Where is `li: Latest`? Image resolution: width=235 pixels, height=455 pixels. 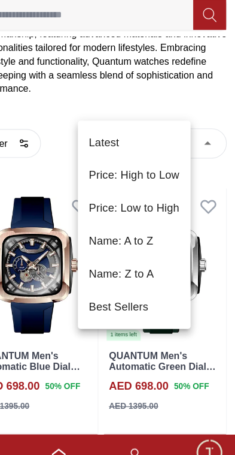
li: Latest is located at coordinates (147, 161).